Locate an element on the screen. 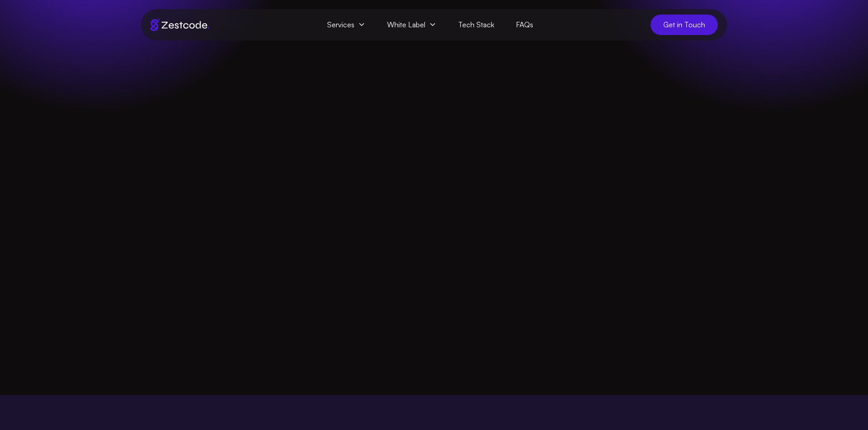 The height and width of the screenshot is (430, 868). a: Get in Touch is located at coordinates (684, 24).